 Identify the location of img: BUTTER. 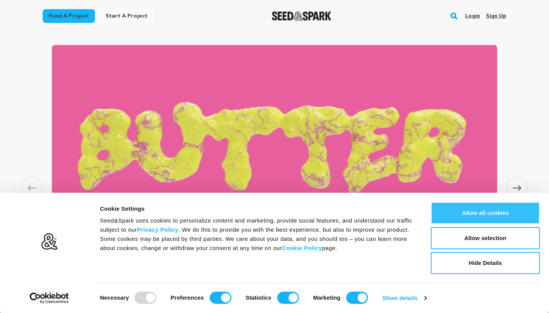
(275, 148).